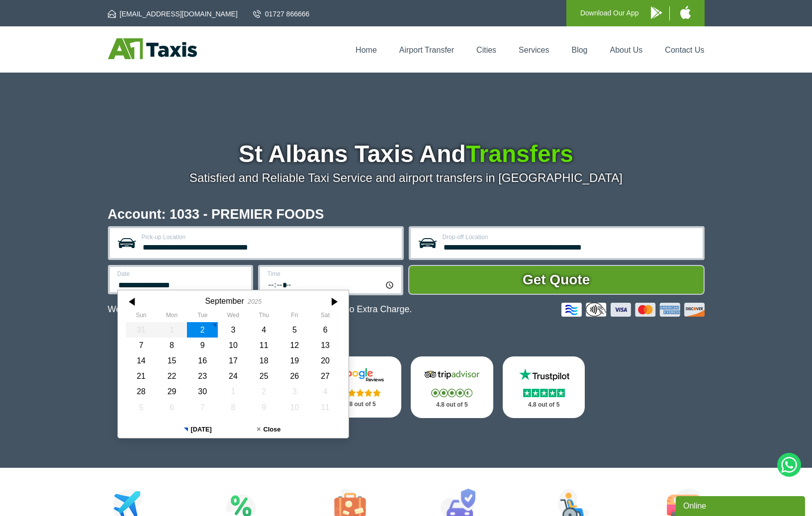 The height and width of the screenshot is (516, 812). What do you see at coordinates (269, 430) in the screenshot?
I see `button: Close` at bounding box center [269, 430].